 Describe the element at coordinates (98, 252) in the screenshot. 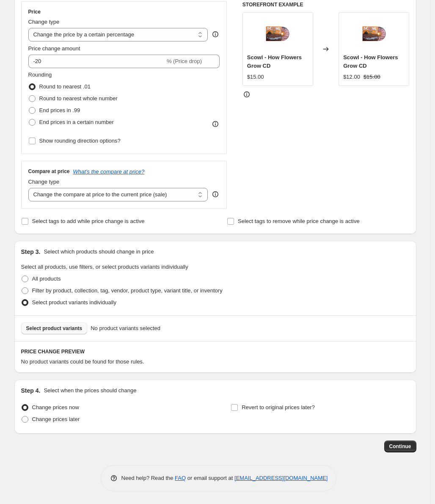

I see `p: Select which products should change in price` at that location.